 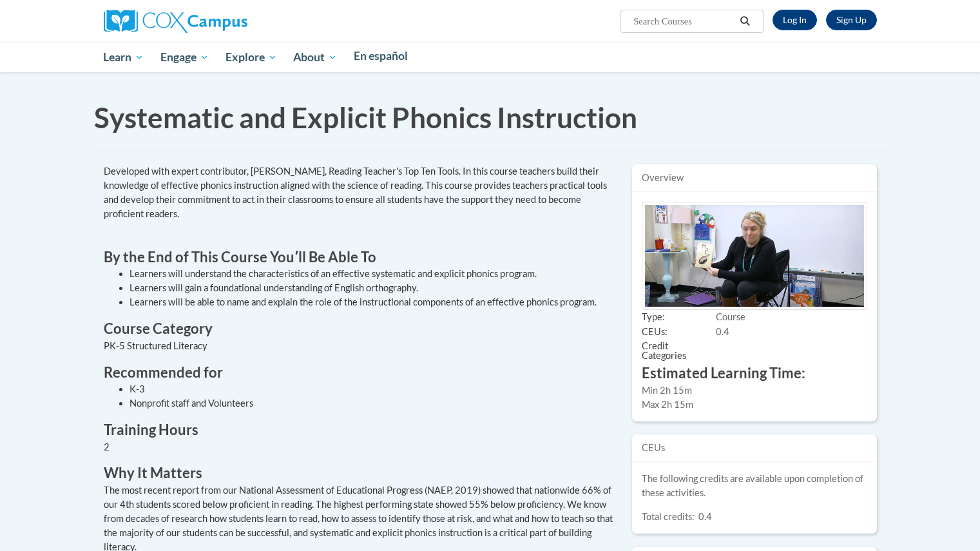 What do you see at coordinates (754, 391) in the screenshot?
I see `div: Min 2h 15m` at bounding box center [754, 391].